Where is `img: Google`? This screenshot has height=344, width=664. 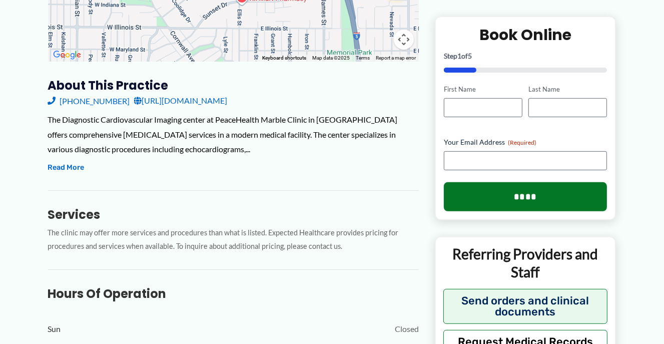
img: Google is located at coordinates (67, 55).